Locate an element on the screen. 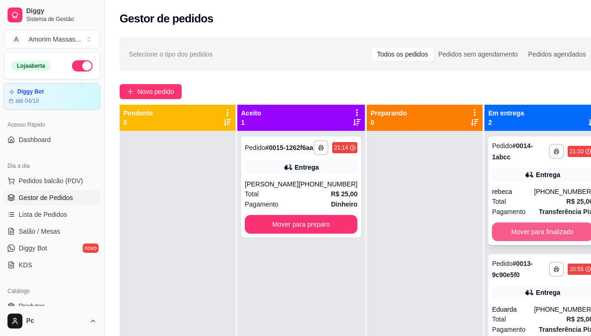 This screenshot has width=591, height=336. span: Diggy Bot is located at coordinates (33, 248).